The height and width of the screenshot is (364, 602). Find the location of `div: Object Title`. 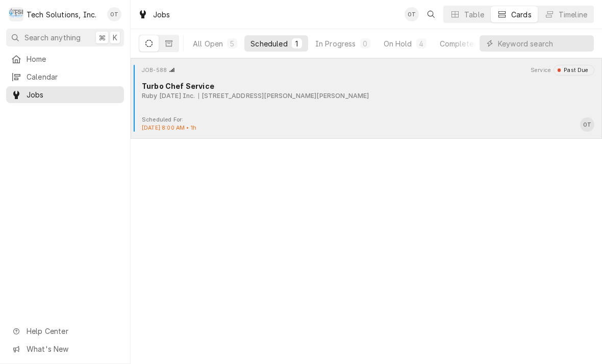

div: Object Title is located at coordinates (368, 86).